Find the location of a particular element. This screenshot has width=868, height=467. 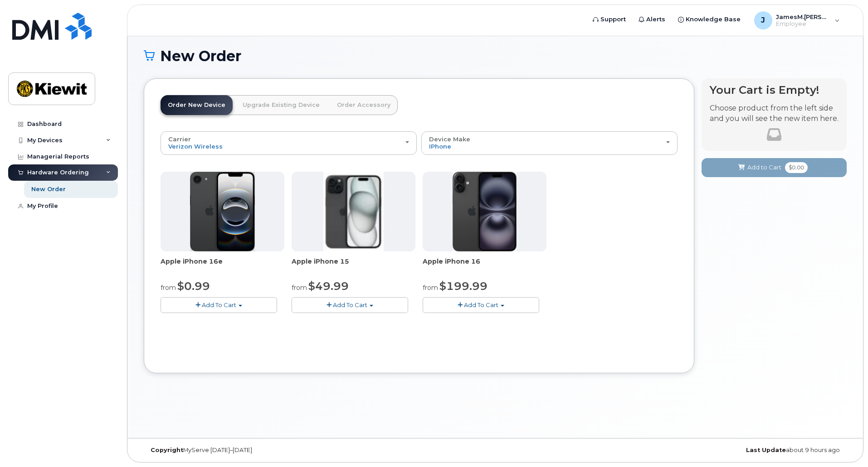

div: Apple iPhone 16e is located at coordinates (222, 266).